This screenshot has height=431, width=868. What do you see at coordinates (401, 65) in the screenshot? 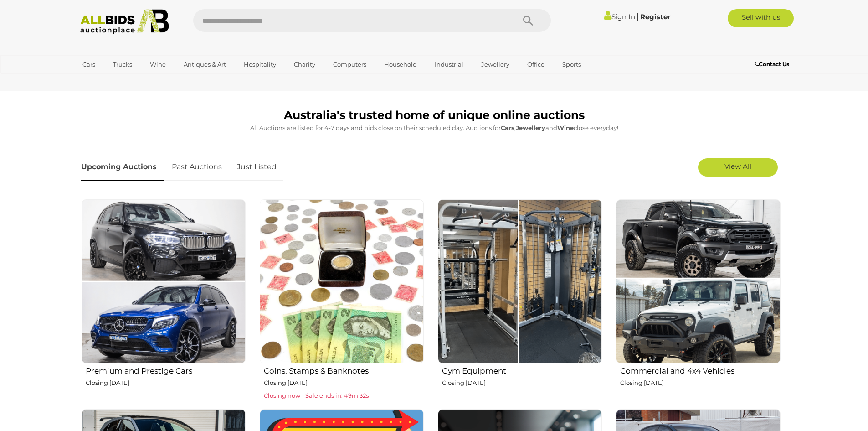
I see `a: Household` at bounding box center [401, 65].